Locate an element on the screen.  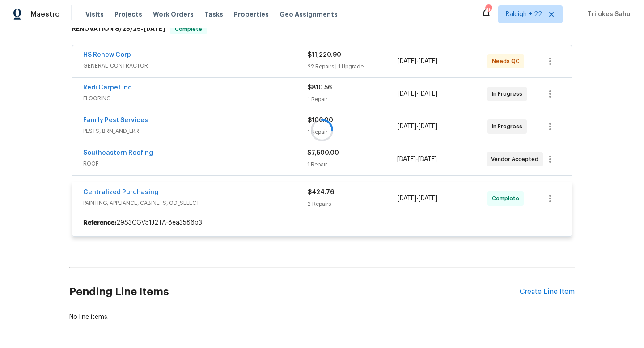
div: No line items. is located at coordinates (322, 317).